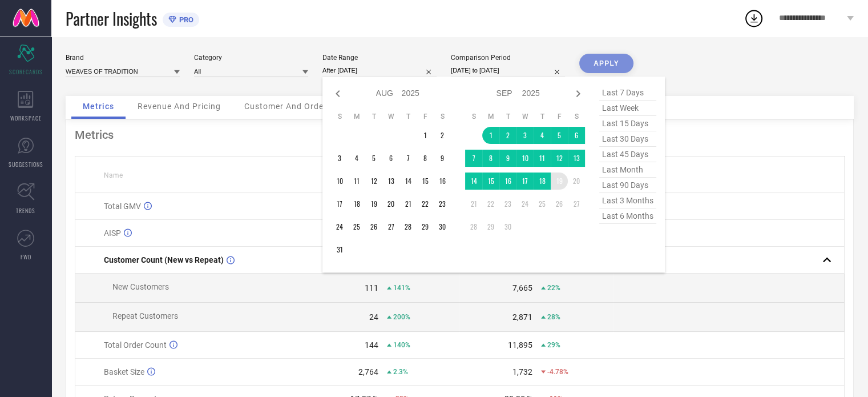 The height and width of the screenshot is (397, 868). Describe the element at coordinates (145, 316) in the screenshot. I see `span: Repeat Customers` at that location.